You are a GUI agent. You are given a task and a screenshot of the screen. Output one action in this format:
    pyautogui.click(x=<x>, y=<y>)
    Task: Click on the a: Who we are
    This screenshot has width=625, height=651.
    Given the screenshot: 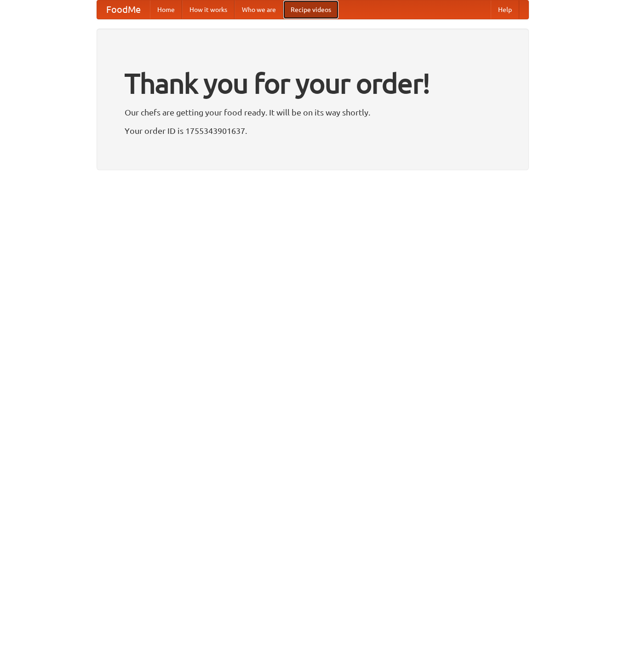 What is the action you would take?
    pyautogui.click(x=259, y=10)
    